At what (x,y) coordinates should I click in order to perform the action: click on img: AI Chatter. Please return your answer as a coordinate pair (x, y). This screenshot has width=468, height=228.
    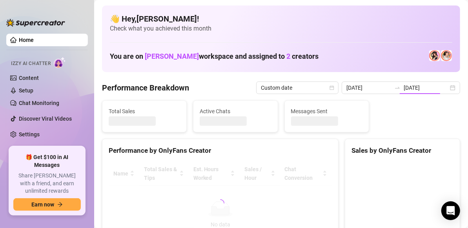
    Looking at the image, I should click on (60, 62).